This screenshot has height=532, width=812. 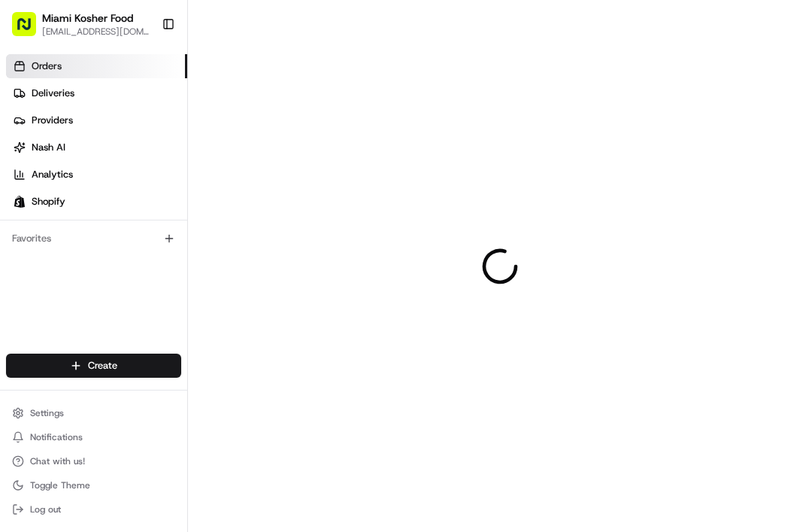 What do you see at coordinates (48, 148) in the screenshot?
I see `span: Nash AI` at bounding box center [48, 148].